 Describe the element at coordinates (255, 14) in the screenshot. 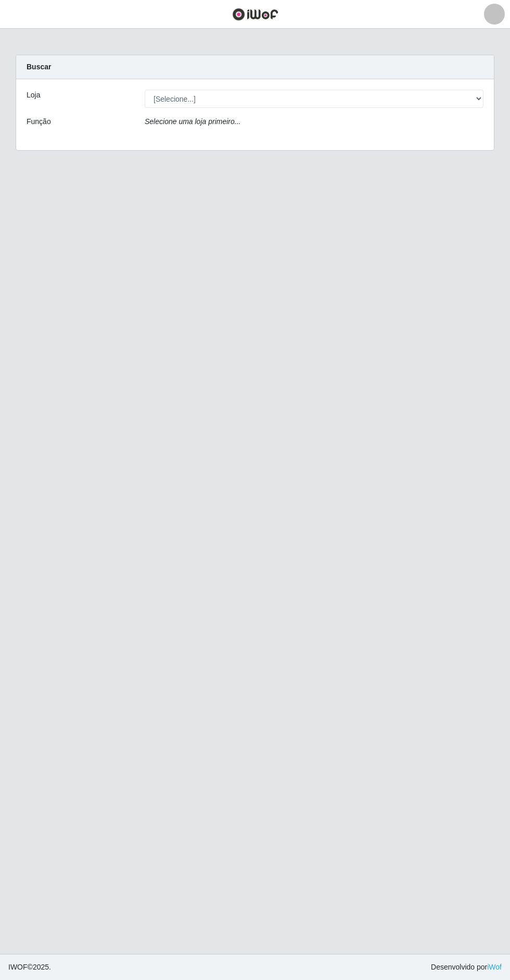

I see `img: CoreUI Logo` at that location.